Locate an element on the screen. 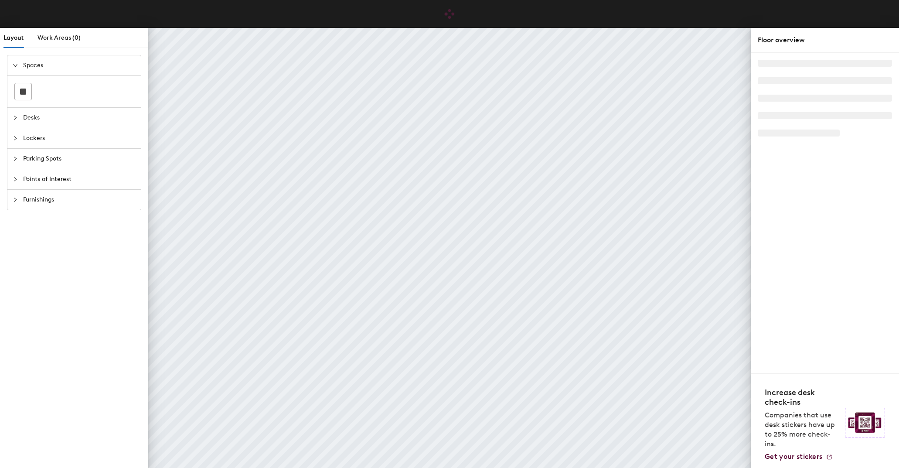  span: Parking Spots is located at coordinates (79, 159).